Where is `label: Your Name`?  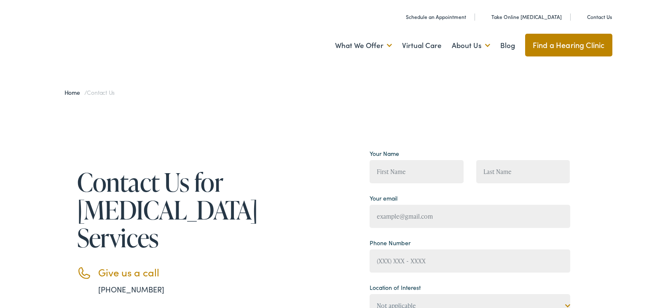
label: Your Name is located at coordinates (384, 153).